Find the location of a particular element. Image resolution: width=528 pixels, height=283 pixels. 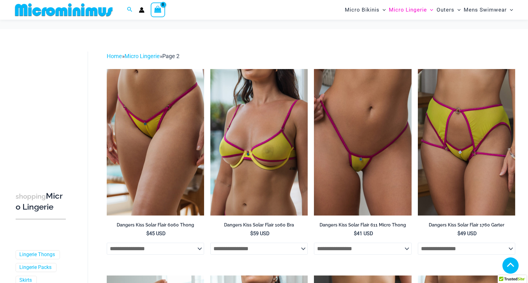

span: Micro Bikinis is located at coordinates (362, 10).